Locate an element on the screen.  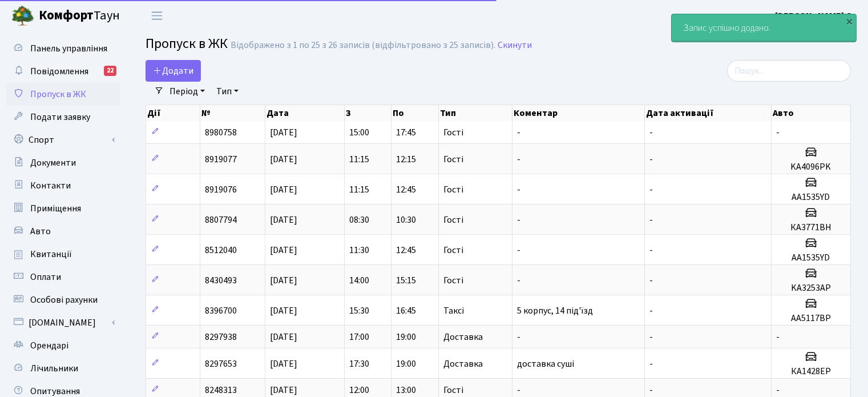
span: доставка суші is located at coordinates (546, 364).